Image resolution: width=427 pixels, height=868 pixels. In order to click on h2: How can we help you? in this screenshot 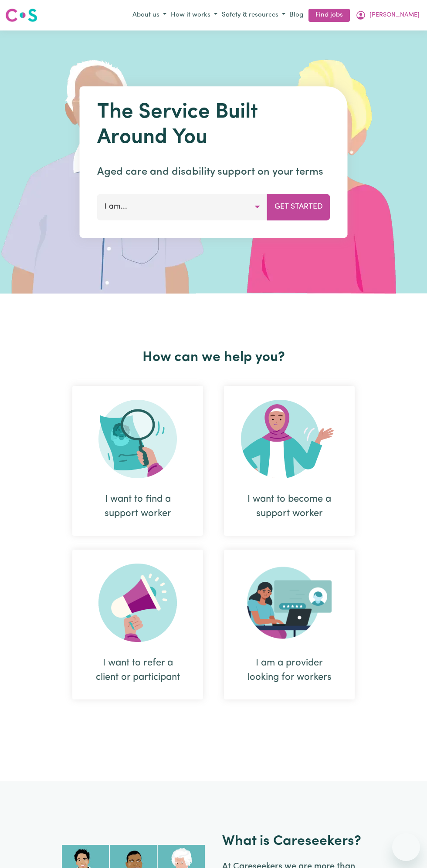, I will do `click(213, 358)`.